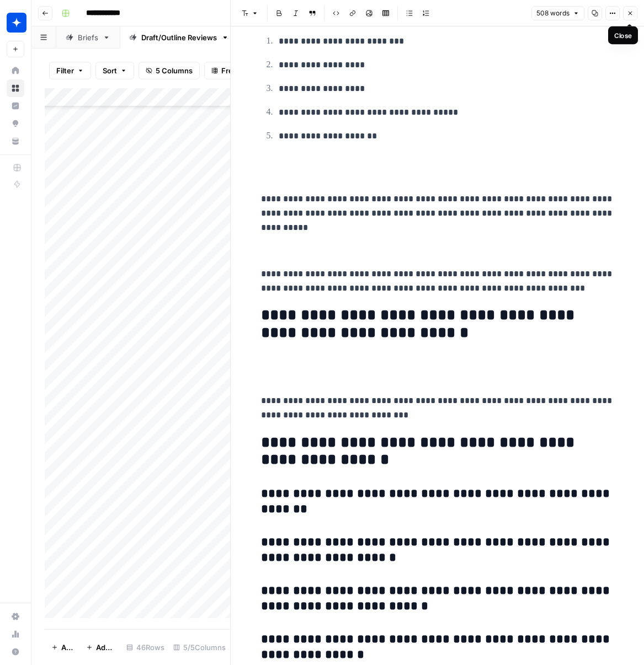  Describe the element at coordinates (106, 647) in the screenshot. I see `span: Add 10 Rows` at that location.